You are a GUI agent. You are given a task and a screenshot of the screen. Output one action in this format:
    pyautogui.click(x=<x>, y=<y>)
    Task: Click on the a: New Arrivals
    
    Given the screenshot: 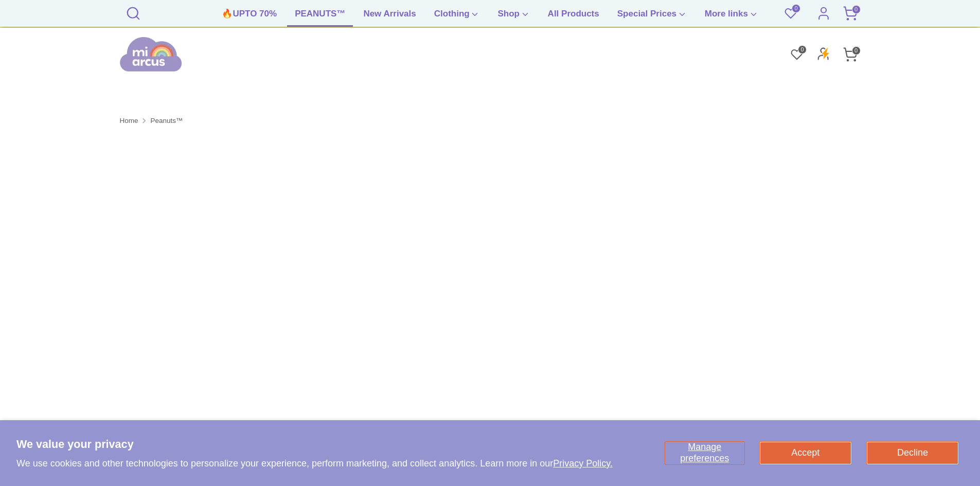 What is the action you would take?
    pyautogui.click(x=389, y=17)
    